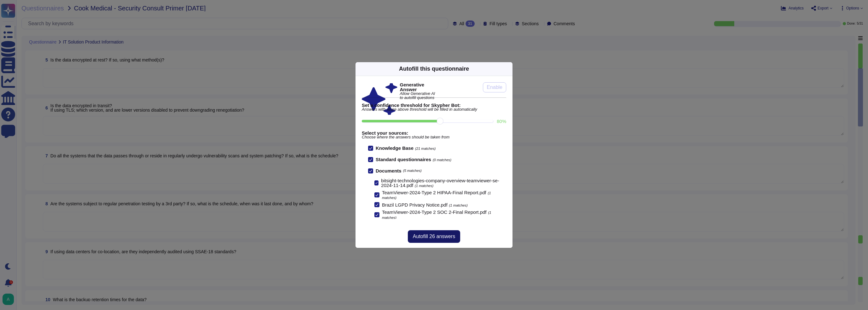 Image resolution: width=868 pixels, height=310 pixels. I want to click on span: Autofill 26 answers, so click(434, 236).